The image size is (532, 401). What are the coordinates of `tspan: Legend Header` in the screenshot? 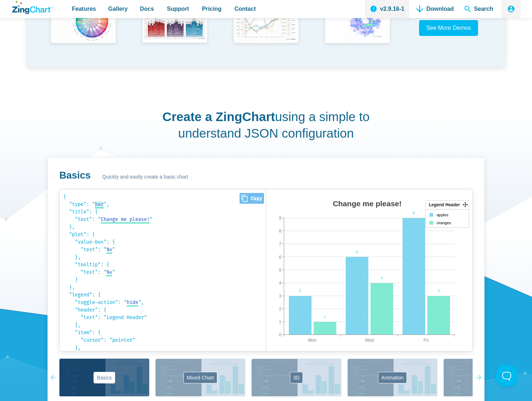 It's located at (445, 205).